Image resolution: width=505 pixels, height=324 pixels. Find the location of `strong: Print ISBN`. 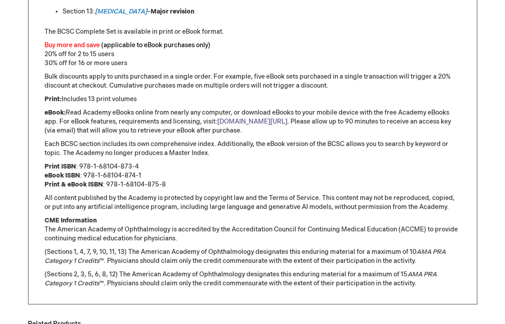

strong: Print ISBN is located at coordinates (60, 166).